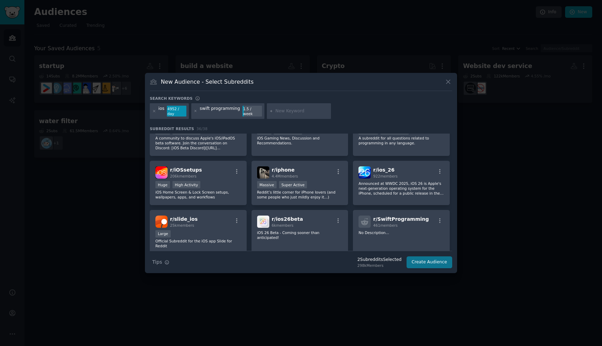 This screenshot has width=602, height=346. What do you see at coordinates (172, 129) in the screenshot?
I see `span: Subreddit Results` at bounding box center [172, 129].